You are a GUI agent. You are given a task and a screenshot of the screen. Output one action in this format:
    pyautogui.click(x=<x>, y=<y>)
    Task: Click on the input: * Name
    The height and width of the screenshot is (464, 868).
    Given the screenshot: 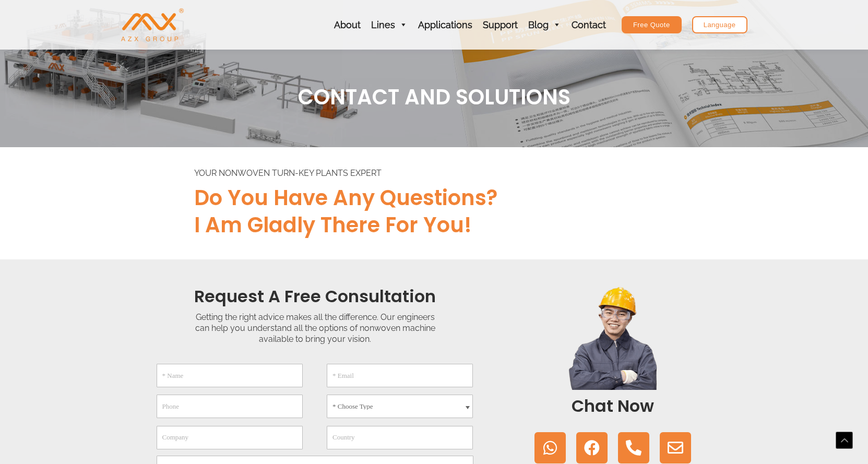 What is the action you would take?
    pyautogui.click(x=230, y=375)
    